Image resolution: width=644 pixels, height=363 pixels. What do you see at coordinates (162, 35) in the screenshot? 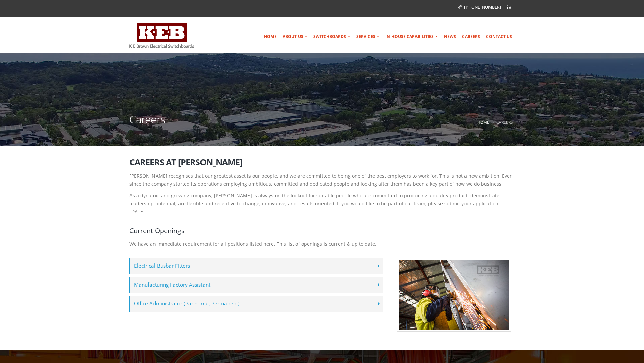
I see `img: K E Brown Electrical Switchboards` at bounding box center [162, 35].